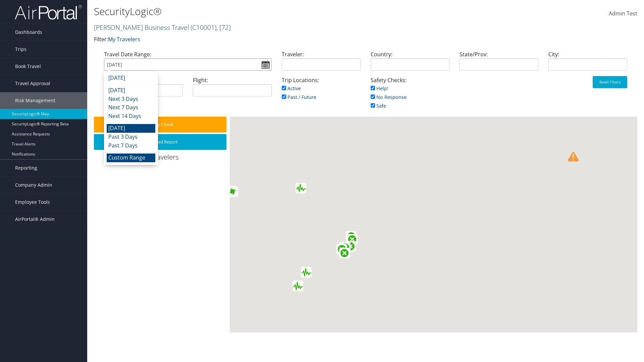 This screenshot has width=644, height=362. I want to click on span: , [ 72 ], so click(224, 27).